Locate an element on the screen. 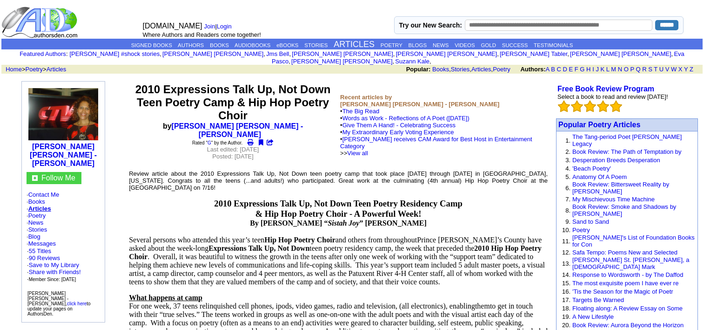 The image size is (704, 330). a: A New Lifestyle is located at coordinates (593, 316).